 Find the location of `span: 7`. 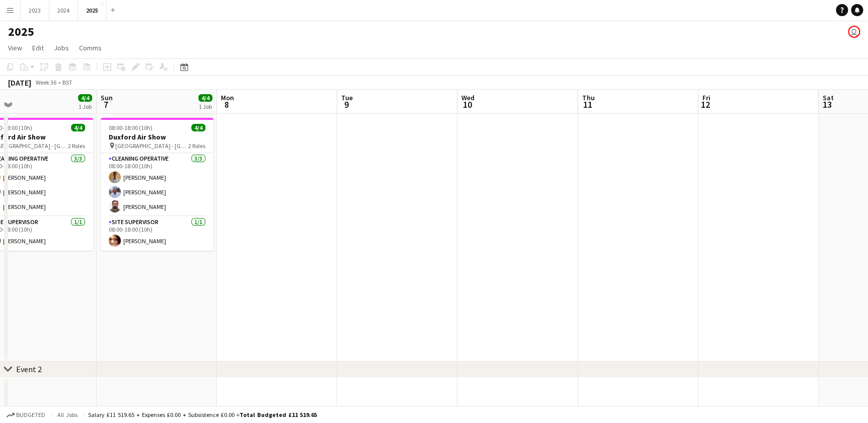

span: 7 is located at coordinates (105, 104).